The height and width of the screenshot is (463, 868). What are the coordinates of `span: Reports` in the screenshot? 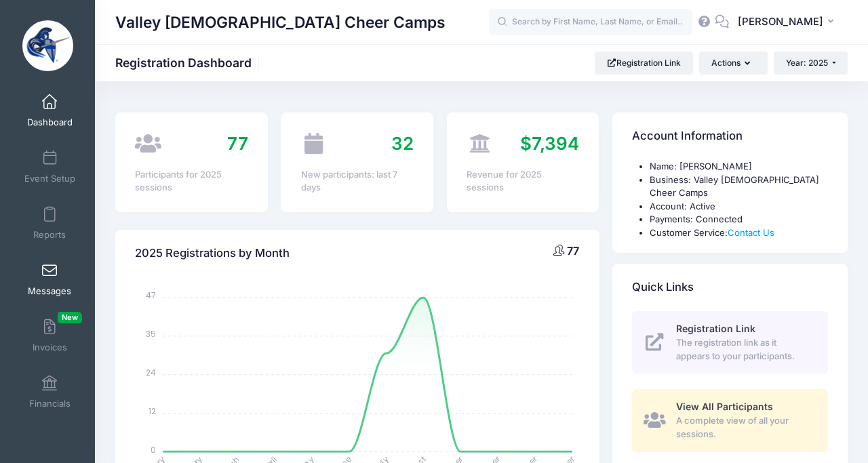 It's located at (50, 234).